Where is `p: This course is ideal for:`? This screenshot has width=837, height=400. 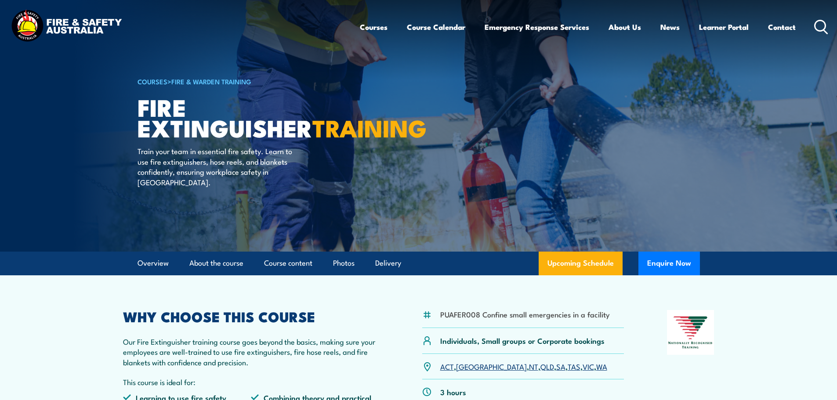
p: This course is ideal for: is located at coordinates (251, 382).